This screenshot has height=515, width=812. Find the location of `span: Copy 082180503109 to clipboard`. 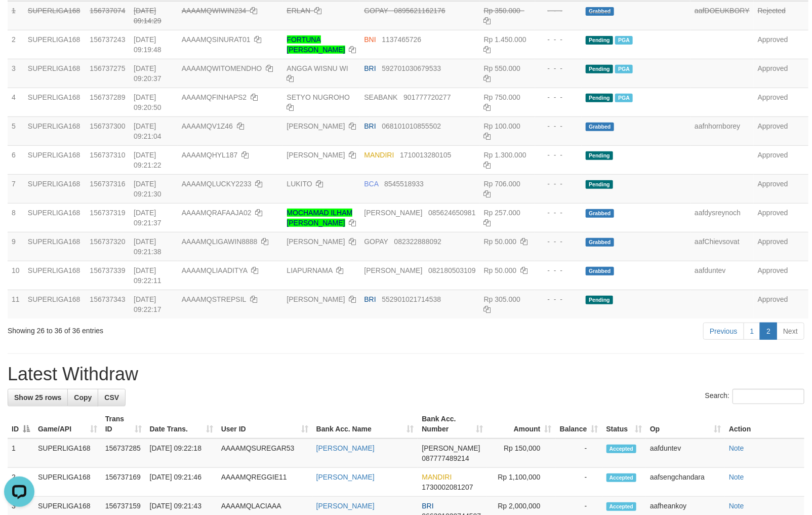

span: Copy 082180503109 to clipboard is located at coordinates (452, 271).